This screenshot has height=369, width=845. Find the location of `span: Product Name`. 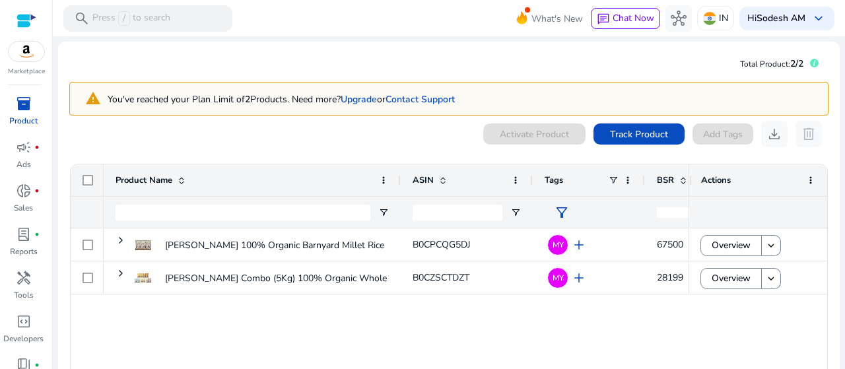

span: Product Name is located at coordinates (144, 180).